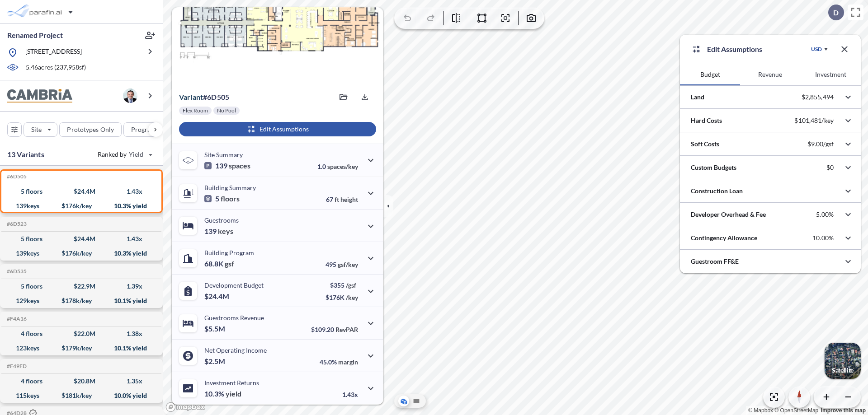 This screenshot has width=868, height=415. What do you see at coordinates (233, 394) in the screenshot?
I see `span: yield` at bounding box center [233, 394].